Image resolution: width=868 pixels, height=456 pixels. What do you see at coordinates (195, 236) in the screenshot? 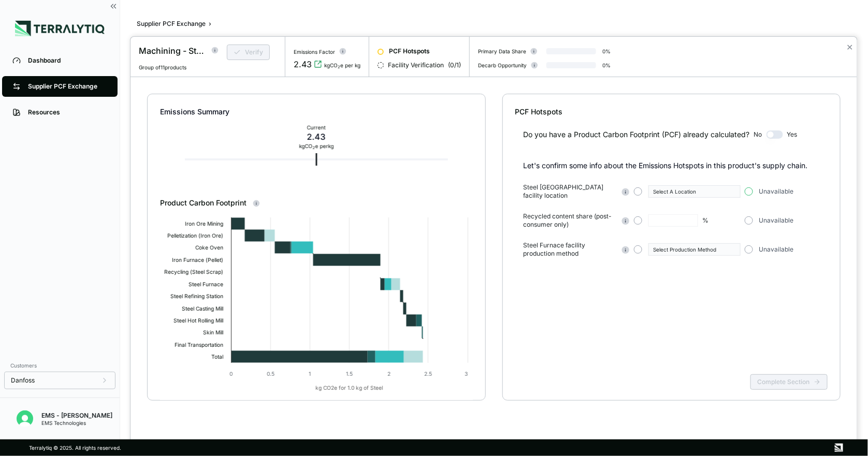
I see `text: Pelletization (Iron Ore)` at bounding box center [195, 236].